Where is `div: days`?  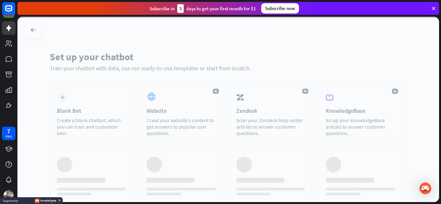 div: days is located at coordinates (9, 137).